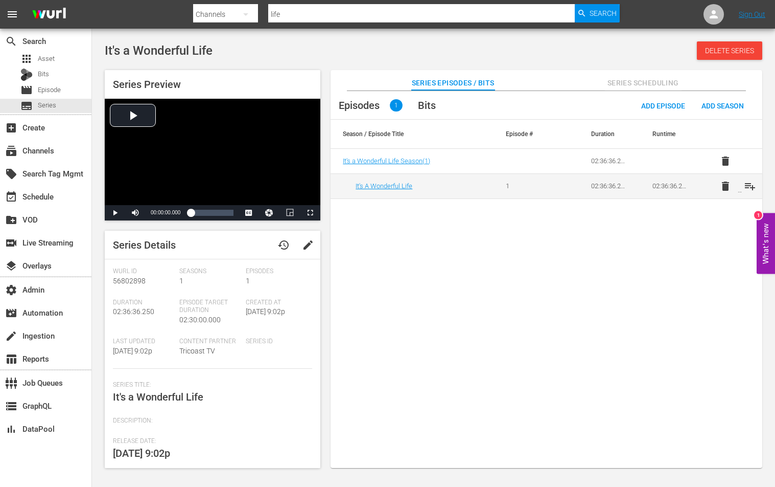 This screenshot has height=487, width=775. I want to click on span: Created At, so click(277, 303).